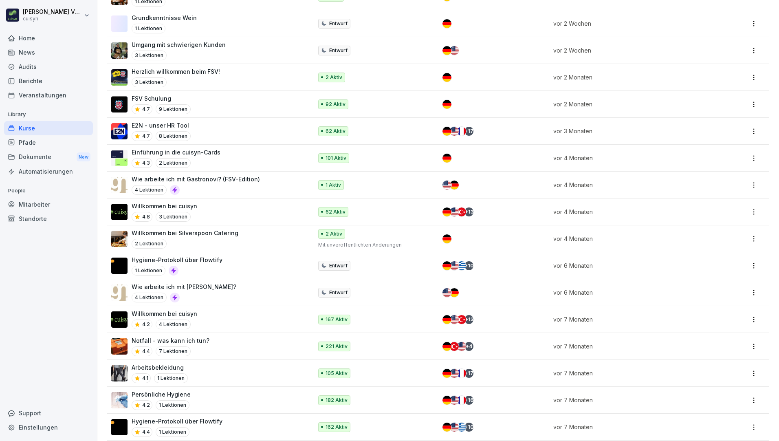 This screenshot has height=441, width=779. I want to click on p: Umgang mit schwierigen Kunden, so click(178, 44).